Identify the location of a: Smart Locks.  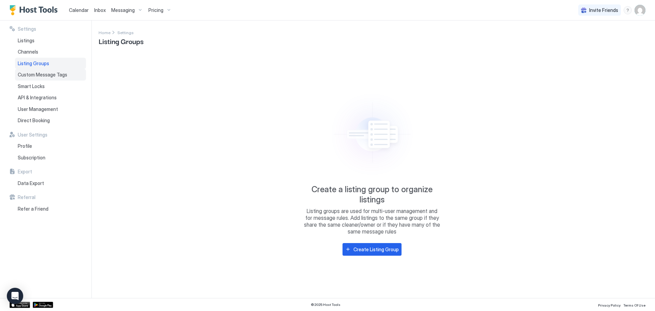
(51, 86).